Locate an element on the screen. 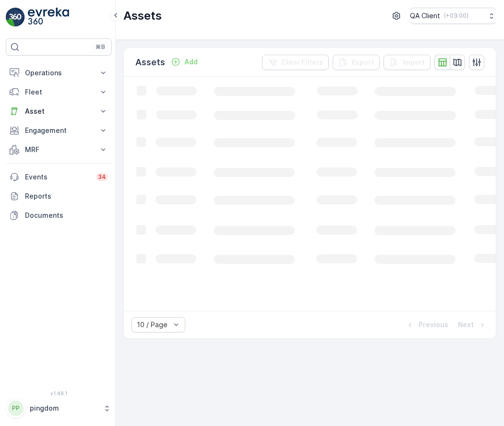 The height and width of the screenshot is (426, 504). a: Documents is located at coordinates (58, 215).